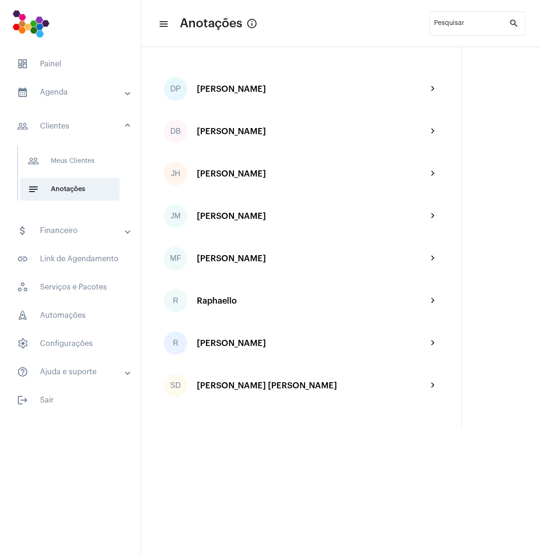 Image resolution: width=540 pixels, height=555 pixels. I want to click on mat-panel-title: Clientes, so click(71, 126).